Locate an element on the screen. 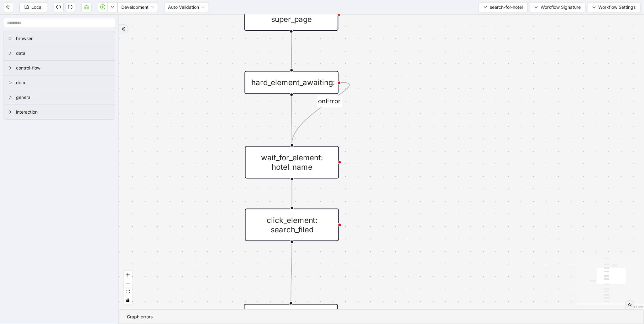 This screenshot has width=644, height=324. div: Graph errors is located at coordinates (381, 316).